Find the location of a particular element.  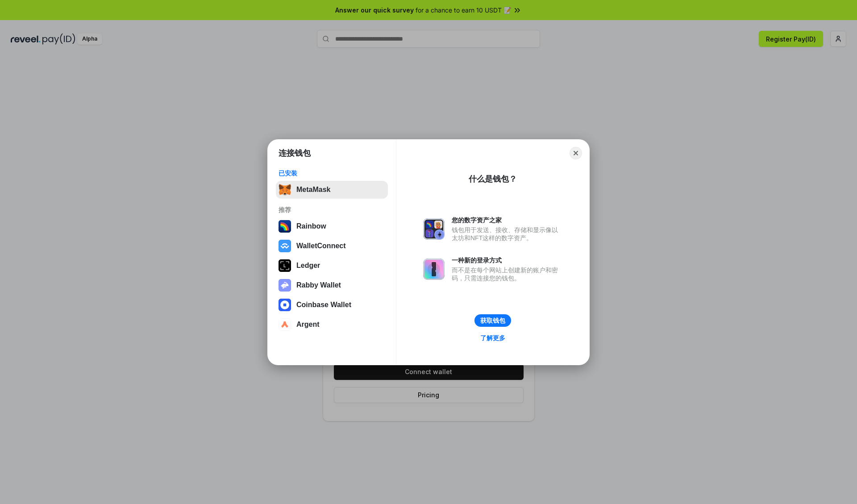

div: WalletConnect is located at coordinates (321, 246).